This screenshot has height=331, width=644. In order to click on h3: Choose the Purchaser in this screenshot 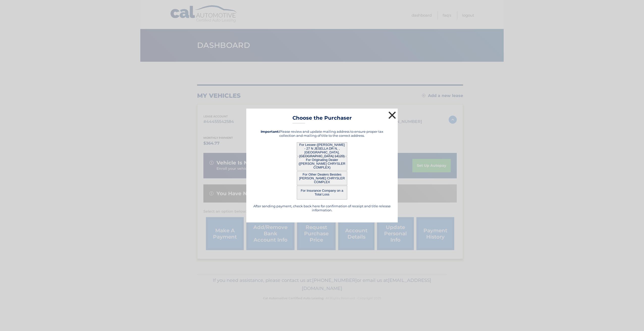, I will do `click(322, 119)`.